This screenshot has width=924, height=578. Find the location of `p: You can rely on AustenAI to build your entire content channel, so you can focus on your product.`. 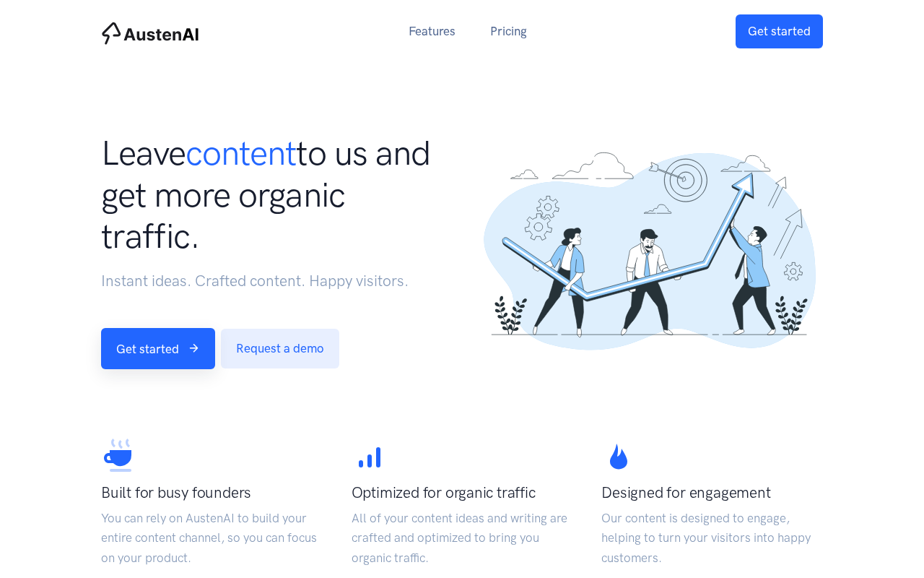

p: You can rely on AustenAI to build your entire content channel, so you can focus on your product. is located at coordinates (211, 538).